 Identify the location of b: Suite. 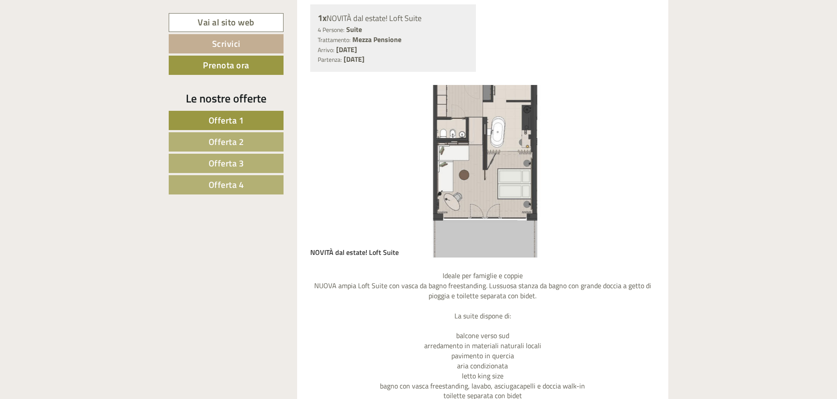
(354, 29).